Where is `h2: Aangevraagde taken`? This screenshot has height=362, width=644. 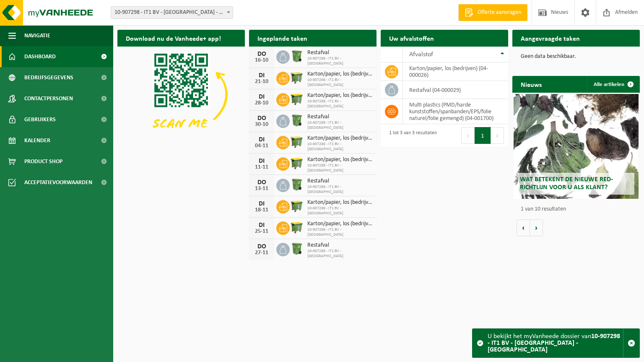 h2: Aangevraagde taken is located at coordinates (550, 38).